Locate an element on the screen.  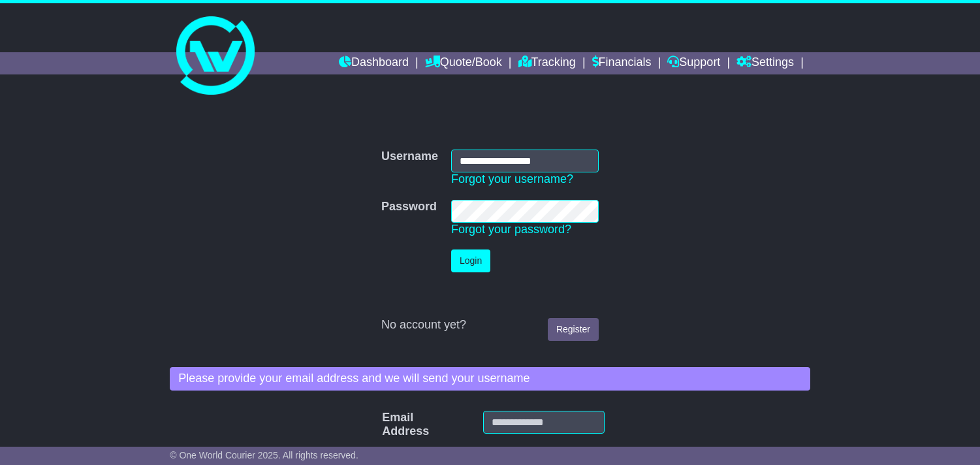
a: Dashboard is located at coordinates (374, 63).